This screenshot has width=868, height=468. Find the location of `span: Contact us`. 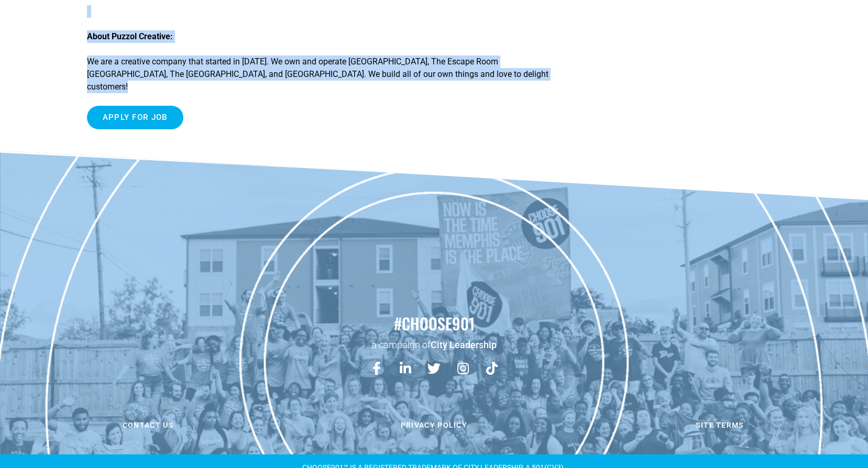

span: Contact us is located at coordinates (149, 426).